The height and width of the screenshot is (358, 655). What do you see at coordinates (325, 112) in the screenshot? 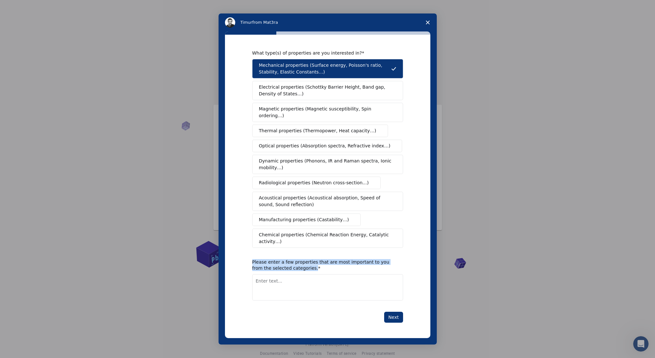
I see `span: Magnetic properties (Magnetic susceptibility, Spin ordering…)` at bounding box center [325, 112].